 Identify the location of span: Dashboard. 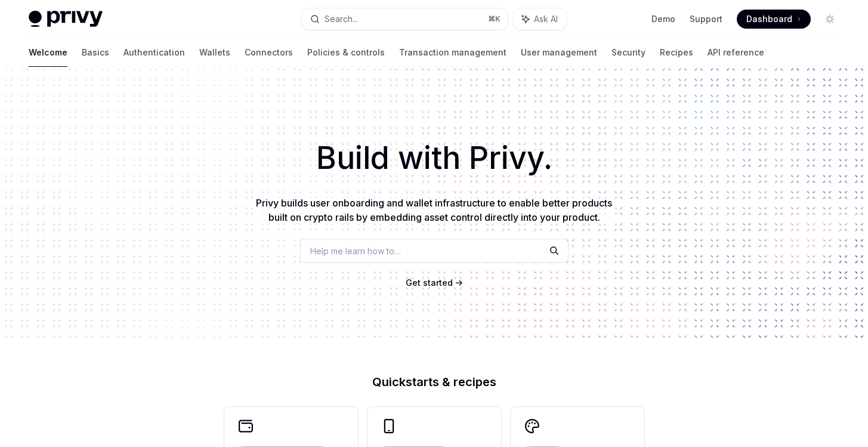
(769, 19).